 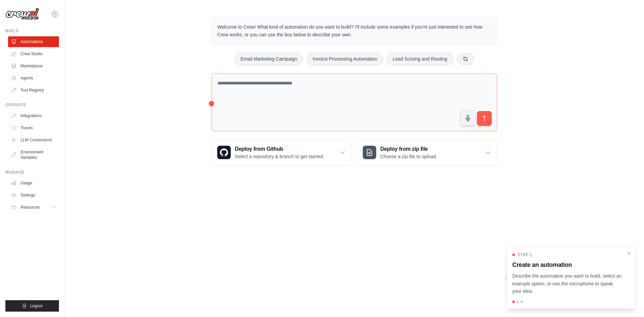 I want to click on img: Logo, so click(x=22, y=14).